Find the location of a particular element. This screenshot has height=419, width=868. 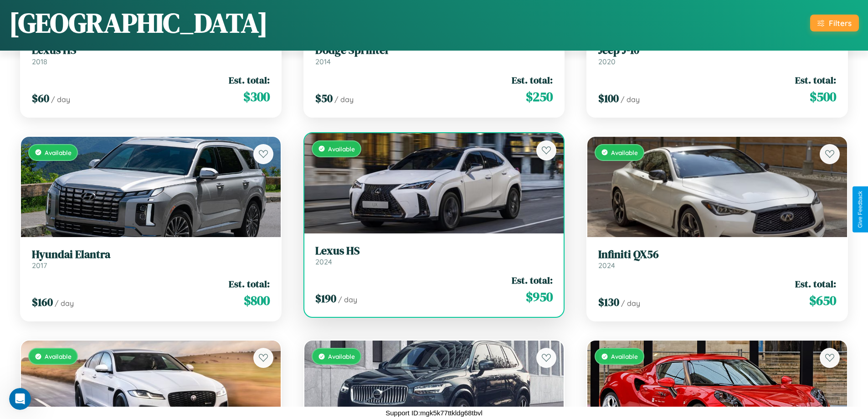

span: $ 60 is located at coordinates (41, 98).